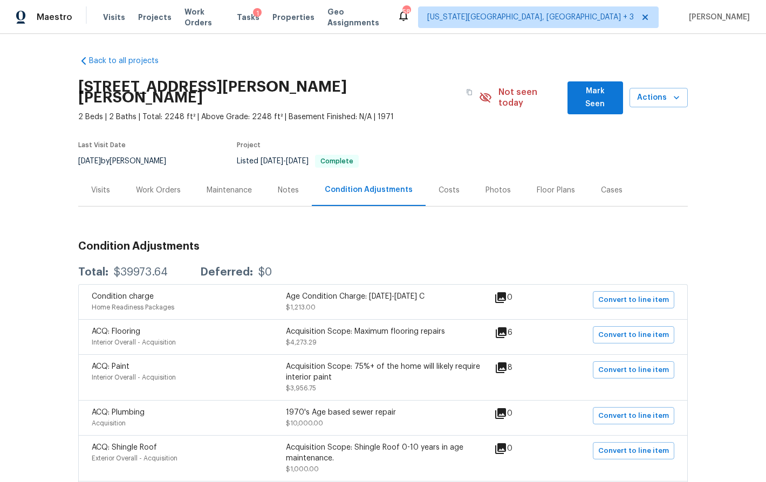  Describe the element at coordinates (130, 61) in the screenshot. I see `a: Back to all projects` at that location.